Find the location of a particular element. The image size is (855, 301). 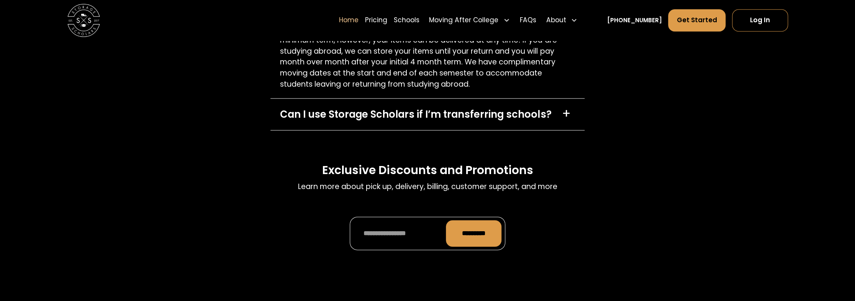

a: Schools is located at coordinates (406, 21).